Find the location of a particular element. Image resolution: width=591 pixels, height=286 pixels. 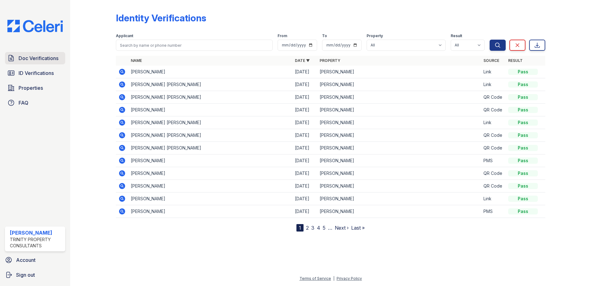

a: Date ▼ is located at coordinates (303, 60).